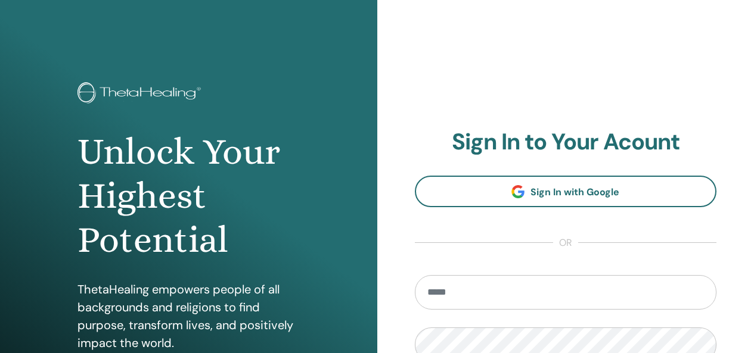 This screenshot has width=754, height=353. What do you see at coordinates (565, 142) in the screenshot?
I see `h2: Sign In to Your Acount` at bounding box center [565, 142].